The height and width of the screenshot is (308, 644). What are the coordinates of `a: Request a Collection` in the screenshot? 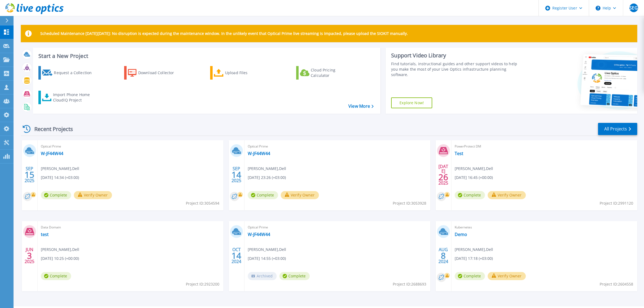 It's located at (68, 73).